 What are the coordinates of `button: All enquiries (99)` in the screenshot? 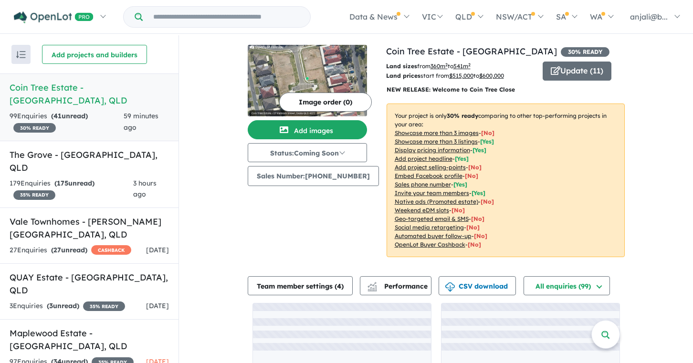 It's located at (566, 286).